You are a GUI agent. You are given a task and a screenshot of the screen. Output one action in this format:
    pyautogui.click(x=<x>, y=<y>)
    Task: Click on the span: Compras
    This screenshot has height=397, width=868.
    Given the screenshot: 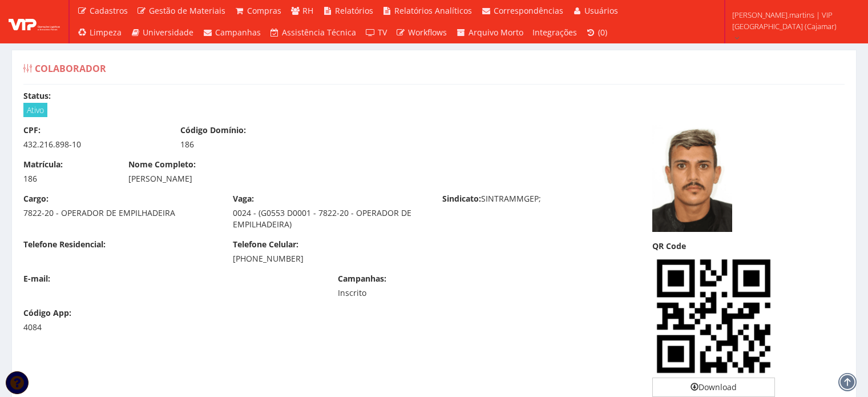 What is the action you would take?
    pyautogui.click(x=265, y=10)
    